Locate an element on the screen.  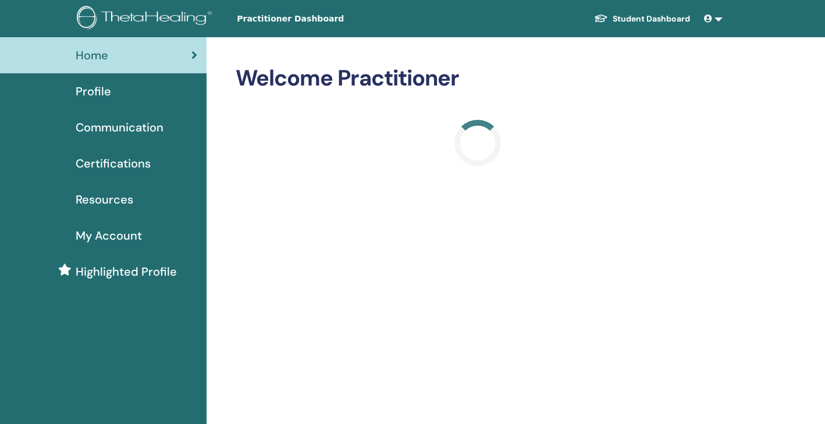
span: Communication is located at coordinates (119, 127).